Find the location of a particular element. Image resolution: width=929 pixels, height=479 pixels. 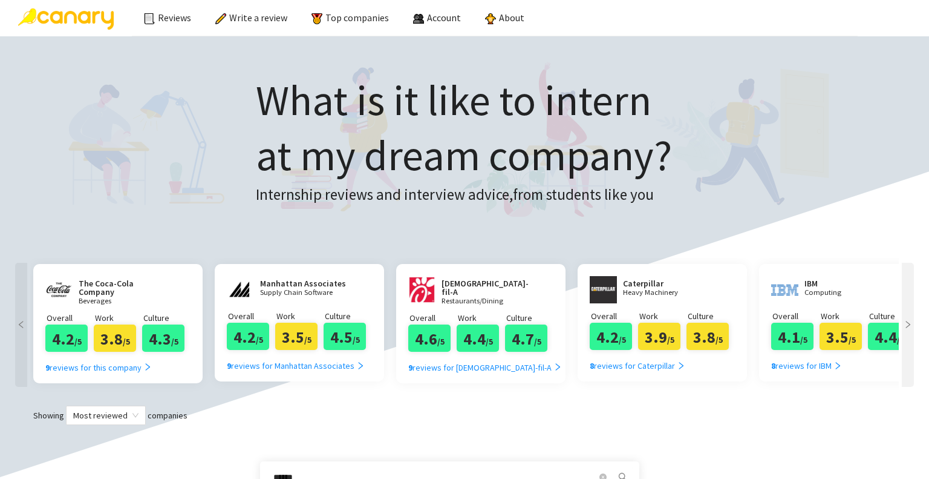

a: 8reviews for IBM right is located at coordinates (806, 361).